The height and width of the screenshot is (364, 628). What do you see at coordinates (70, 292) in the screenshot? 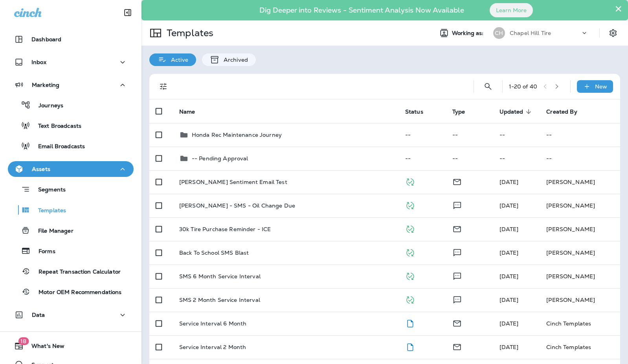
I see `button: Motor OEM Recommendations` at bounding box center [70, 292].